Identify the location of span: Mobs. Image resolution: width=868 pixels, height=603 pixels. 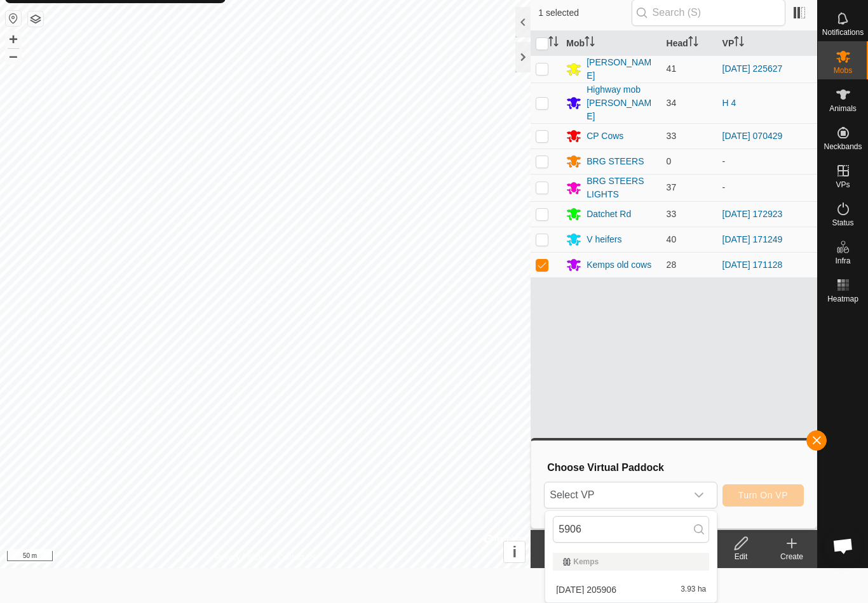
(843, 70).